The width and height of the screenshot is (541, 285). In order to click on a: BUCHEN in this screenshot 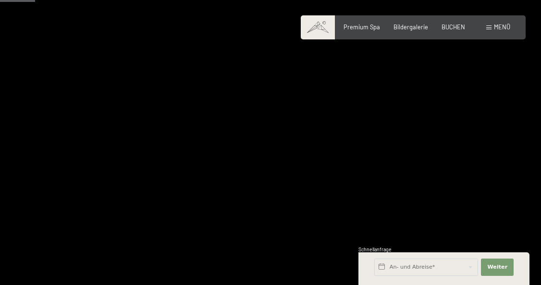, I will do `click(453, 27)`.